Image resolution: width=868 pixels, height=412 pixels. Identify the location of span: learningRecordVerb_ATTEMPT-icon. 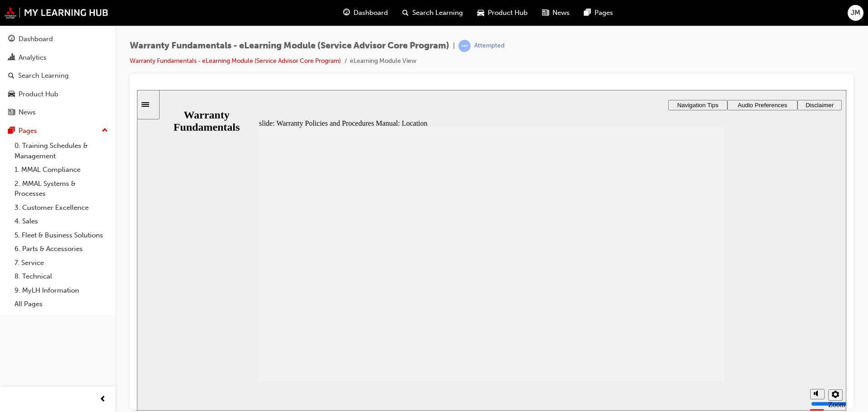
(464, 46).